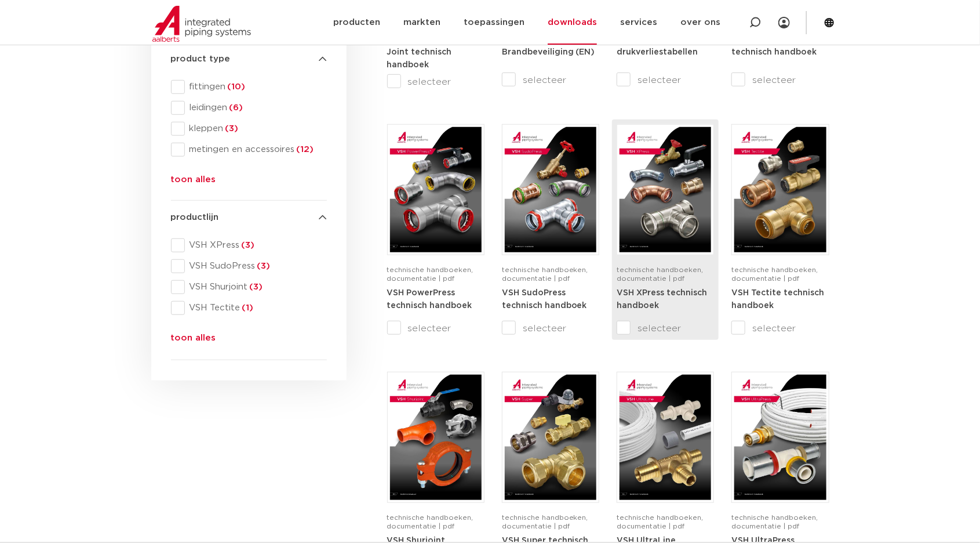 The height and width of the screenshot is (543, 980). Describe the element at coordinates (236, 86) in the screenshot. I see `span: (10)` at that location.